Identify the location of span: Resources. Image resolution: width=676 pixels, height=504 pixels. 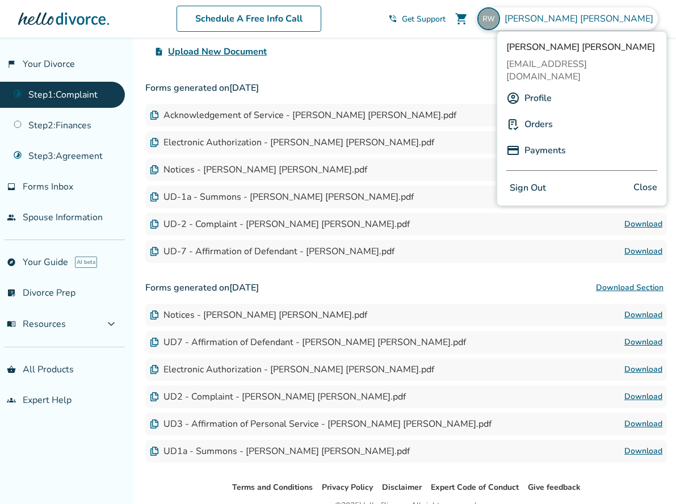
(36, 324).